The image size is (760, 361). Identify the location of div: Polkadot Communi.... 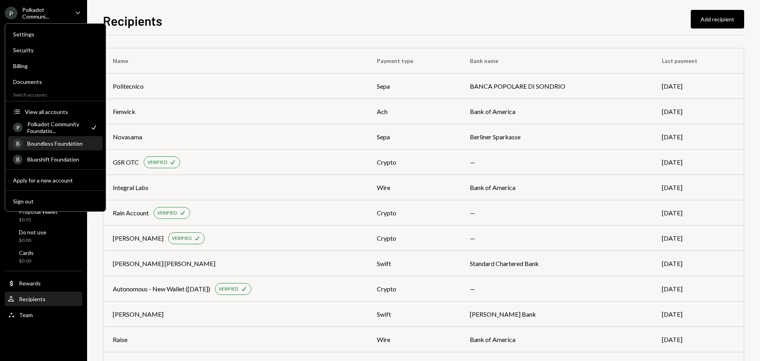
(46, 13).